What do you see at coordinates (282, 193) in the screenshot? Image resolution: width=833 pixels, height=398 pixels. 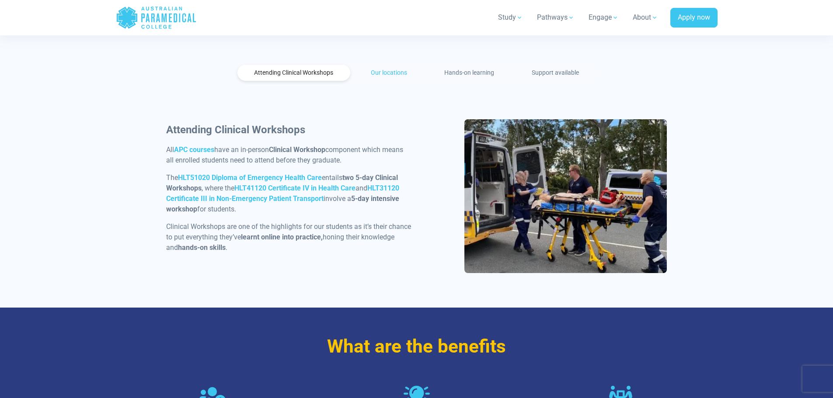 I see `a: HLT31120 Certificate III in Non-Emergency Patient Transport` at bounding box center [282, 193].